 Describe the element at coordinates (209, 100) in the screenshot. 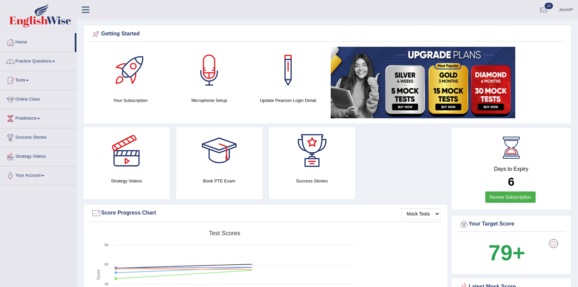

I see `h4: Microphone Setup` at that location.